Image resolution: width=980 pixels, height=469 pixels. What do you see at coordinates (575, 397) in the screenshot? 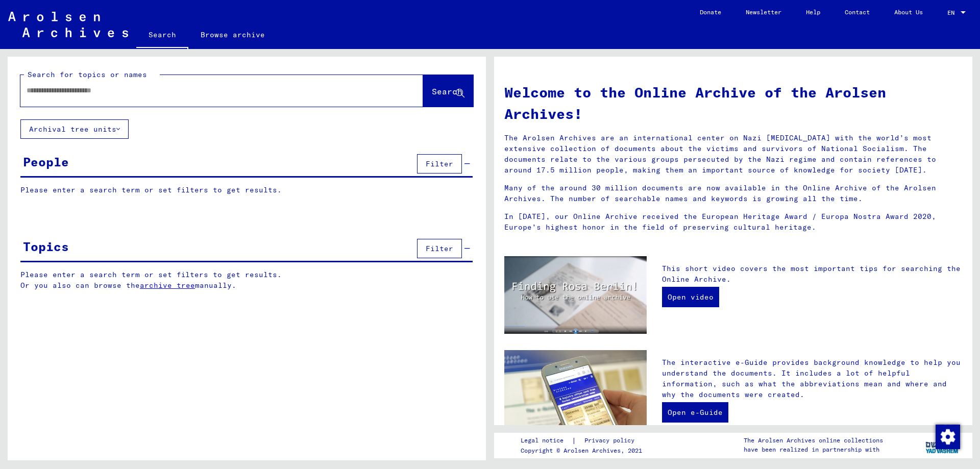
I see `img: eguide.jpg` at bounding box center [575, 397].